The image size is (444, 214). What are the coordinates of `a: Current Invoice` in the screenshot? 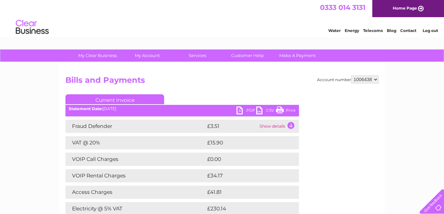 It's located at (115, 99).